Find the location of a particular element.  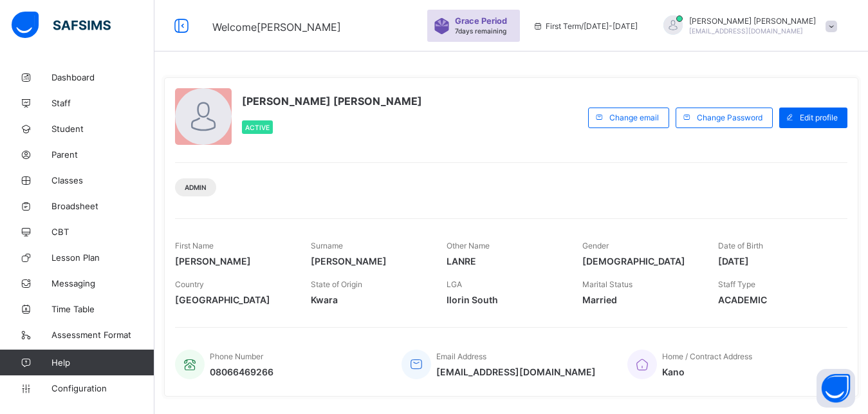

span: Staff Type is located at coordinates (737, 284).